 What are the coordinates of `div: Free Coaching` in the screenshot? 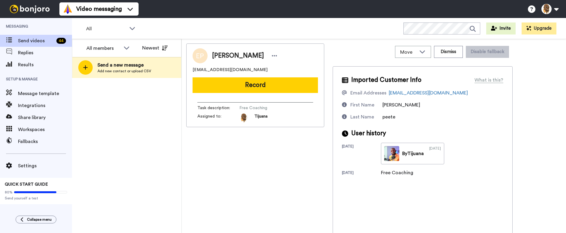 It's located at (397, 173).